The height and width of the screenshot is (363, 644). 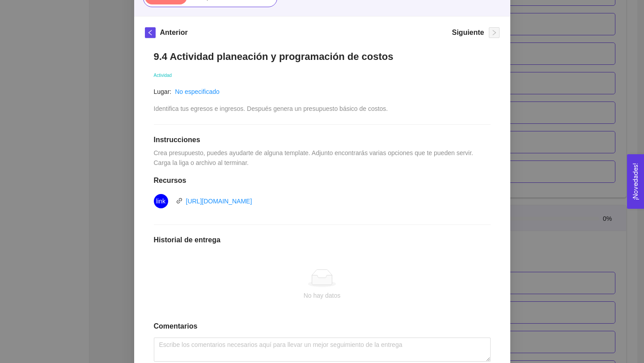 I want to click on a: No especificado, so click(x=197, y=91).